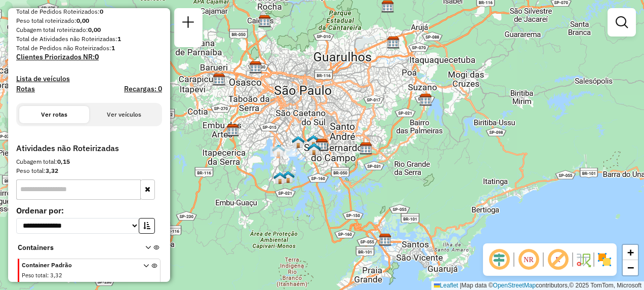 The width and height of the screenshot is (644, 290). Describe the element at coordinates (75, 247) in the screenshot. I see `span: Containers` at that location.